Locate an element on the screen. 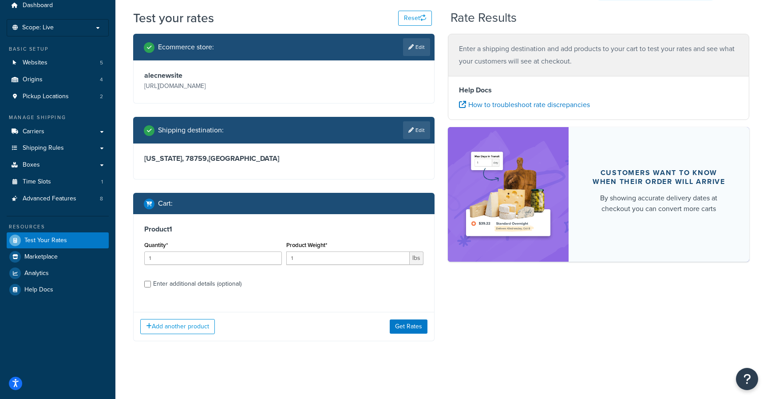 Image resolution: width=767 pixels, height=399 pixels. button: Get Rates is located at coordinates (408, 326).